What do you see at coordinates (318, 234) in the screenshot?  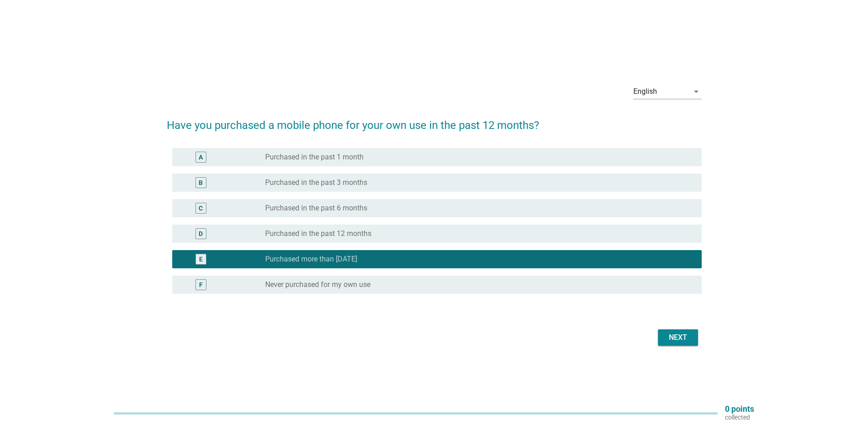 I see `label: Purchased in the past 12 months` at bounding box center [318, 234].